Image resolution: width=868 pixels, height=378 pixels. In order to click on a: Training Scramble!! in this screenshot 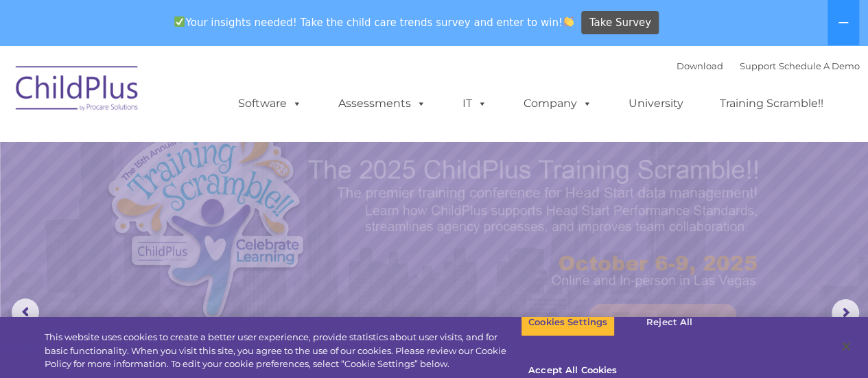, I will do `click(771, 103)`.